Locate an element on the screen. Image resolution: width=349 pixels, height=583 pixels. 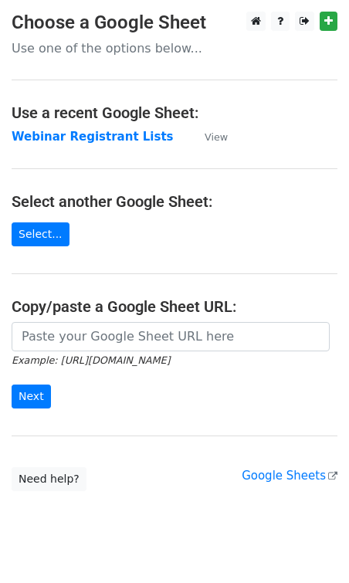
h3: Choose a Google Sheet is located at coordinates (175, 22).